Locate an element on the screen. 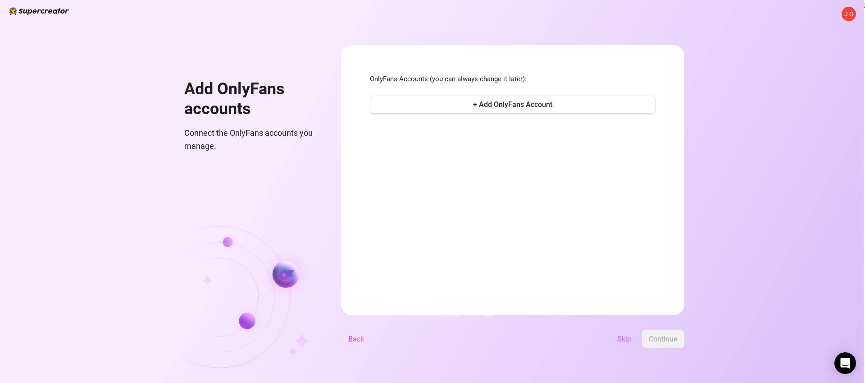  h1: Add OnlyFans accounts is located at coordinates (252, 99).